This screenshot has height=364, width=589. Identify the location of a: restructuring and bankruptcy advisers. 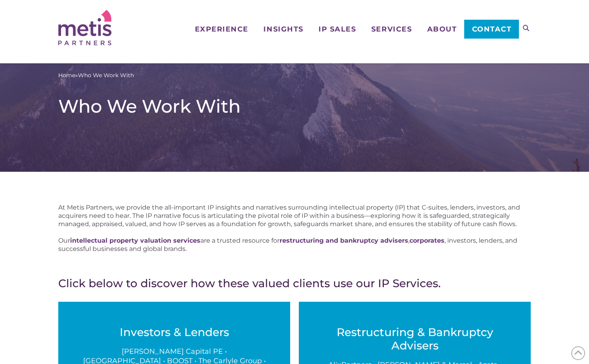
(344, 240).